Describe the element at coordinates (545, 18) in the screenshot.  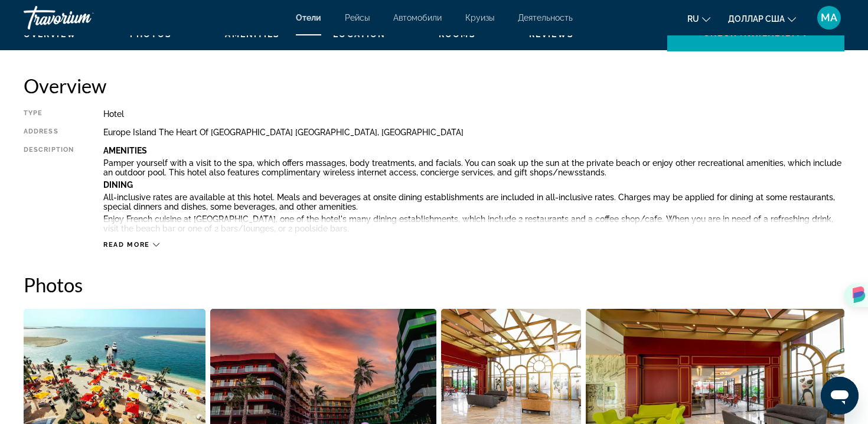
I see `font: Деятельность` at that location.